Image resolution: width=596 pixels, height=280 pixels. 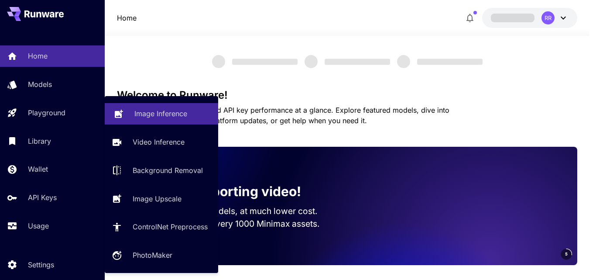 What do you see at coordinates (161, 113) in the screenshot?
I see `a: Image Inference` at bounding box center [161, 113].